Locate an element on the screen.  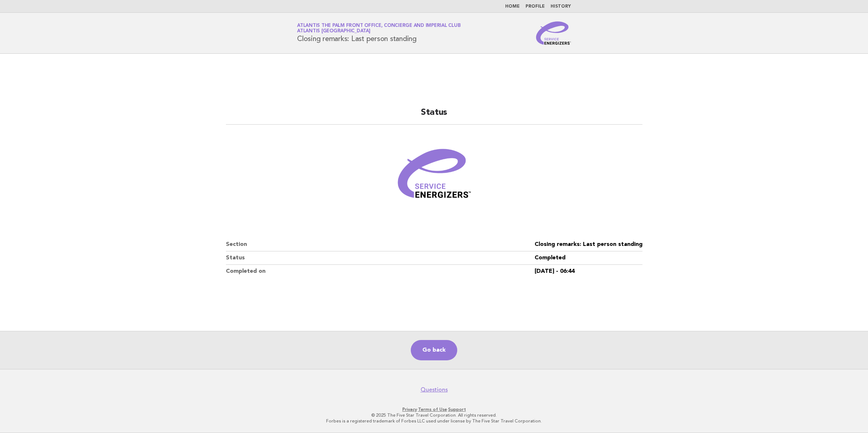
a: Privacy is located at coordinates (410, 409).